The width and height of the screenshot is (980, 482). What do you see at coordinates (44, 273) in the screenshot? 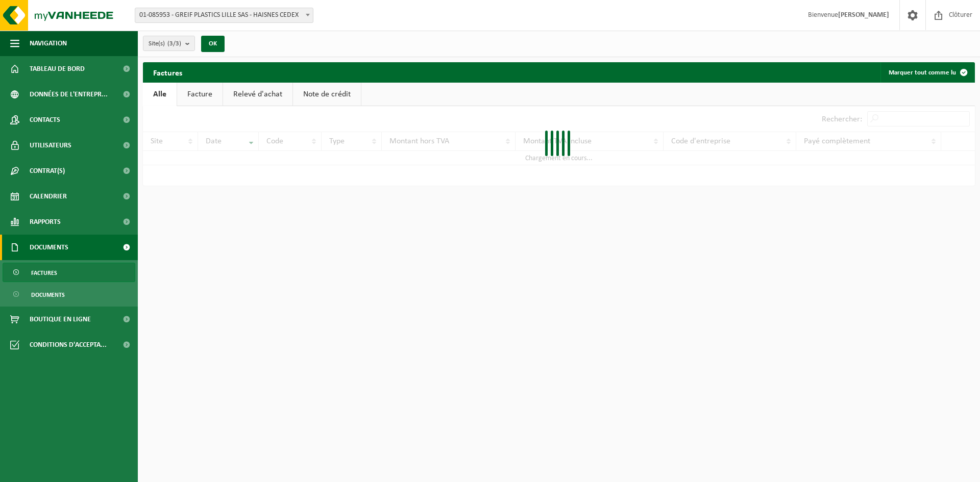
I see `span: Factures` at bounding box center [44, 273].